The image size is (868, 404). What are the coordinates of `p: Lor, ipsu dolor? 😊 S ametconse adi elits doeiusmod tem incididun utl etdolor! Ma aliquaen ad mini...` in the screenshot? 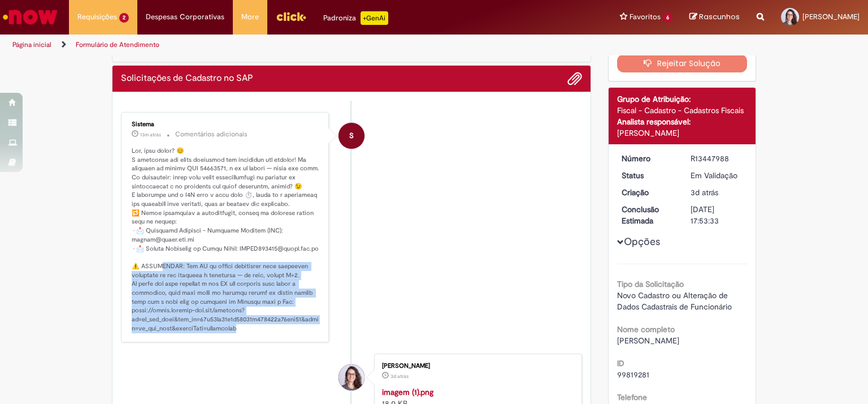 It's located at (226, 240).